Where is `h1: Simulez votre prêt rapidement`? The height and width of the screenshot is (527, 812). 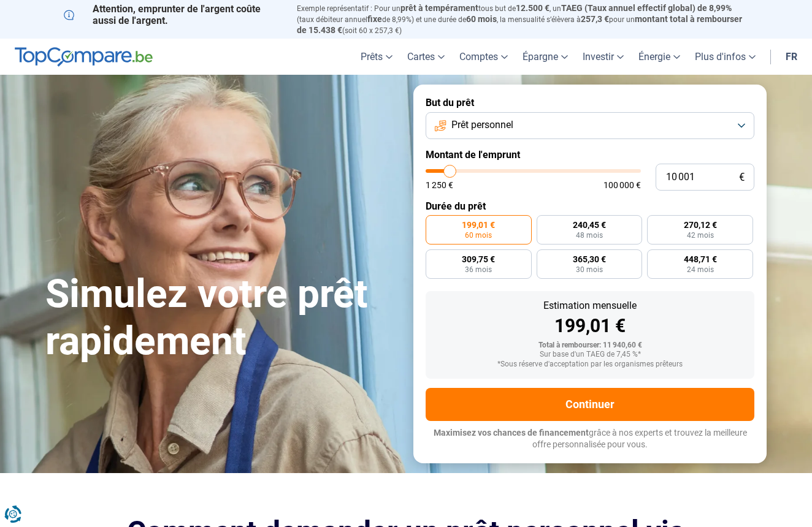
h1: Simulez votre prêt rapidement is located at coordinates (222, 318).